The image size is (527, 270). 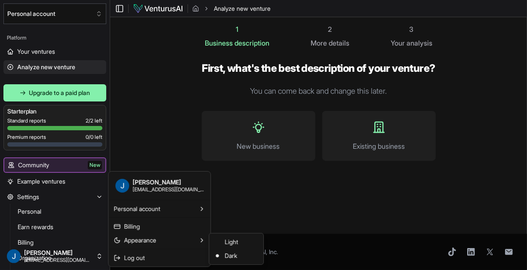 What do you see at coordinates (94, 137) in the screenshot?
I see `span: 0 / 0 left` at bounding box center [94, 137].